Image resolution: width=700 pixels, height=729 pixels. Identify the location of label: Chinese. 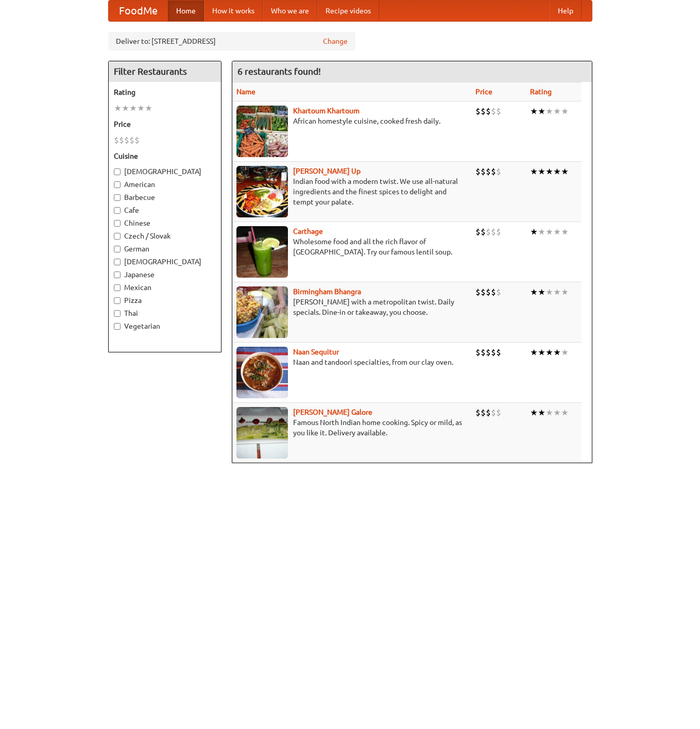
(165, 223).